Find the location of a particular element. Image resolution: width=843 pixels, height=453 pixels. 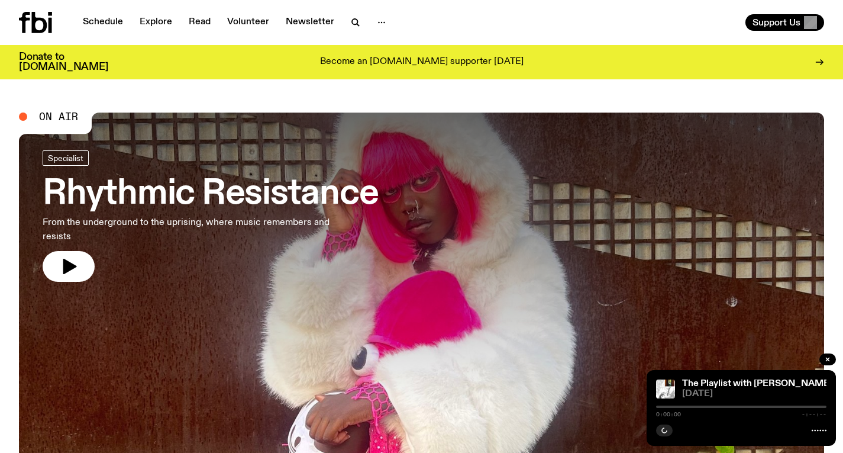

span: 0:00:00 is located at coordinates (669, 414).